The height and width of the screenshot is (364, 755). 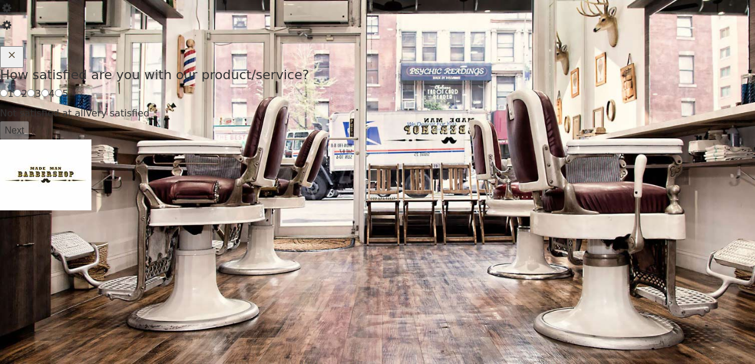 What do you see at coordinates (11, 93) in the screenshot?
I see `span: 1` at bounding box center [11, 93].